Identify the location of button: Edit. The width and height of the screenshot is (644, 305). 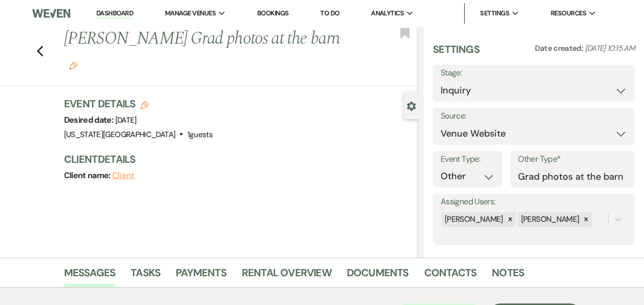
(73, 65).